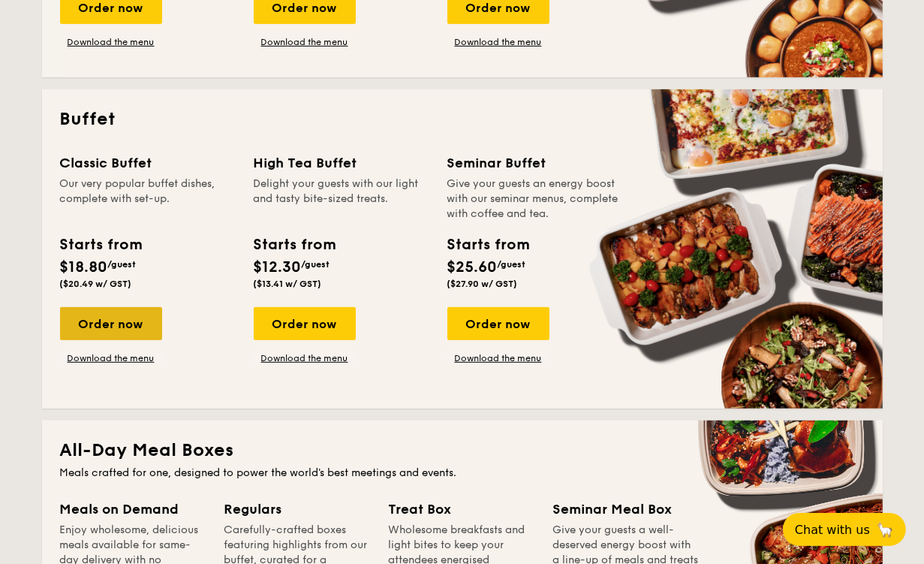  What do you see at coordinates (462, 119) in the screenshot?
I see `h2: Buffet` at bounding box center [462, 119].